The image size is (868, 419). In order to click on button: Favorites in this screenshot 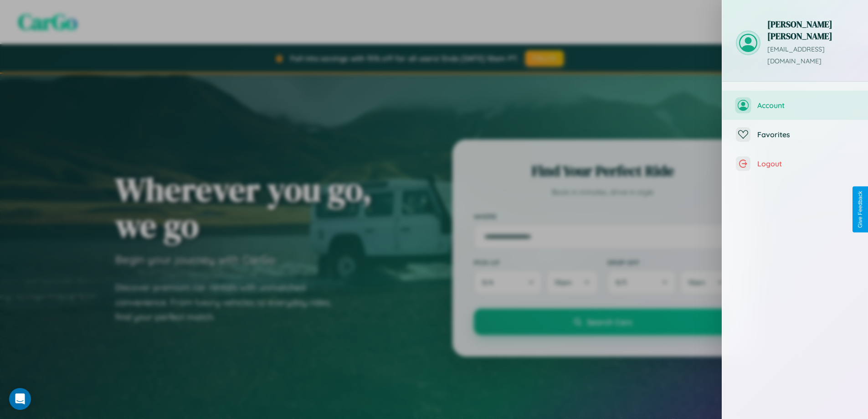, I will do `click(795, 135)`.